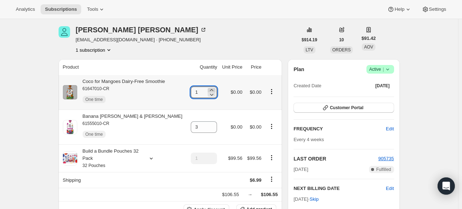 Image resolution: width=462 pixels, height=209 pixels. Describe the element at coordinates (204, 67) in the screenshot. I see `th: Quantity` at that location.